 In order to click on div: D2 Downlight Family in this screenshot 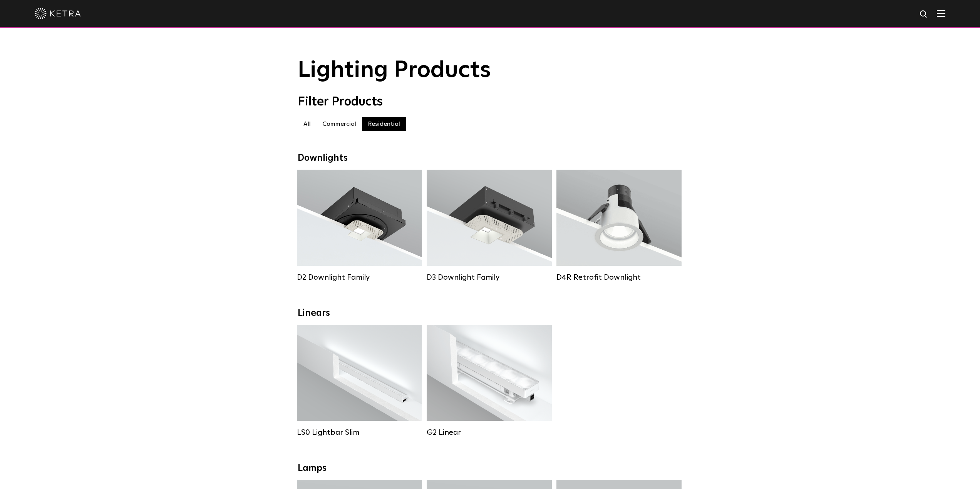, I will do `click(359, 278)`.